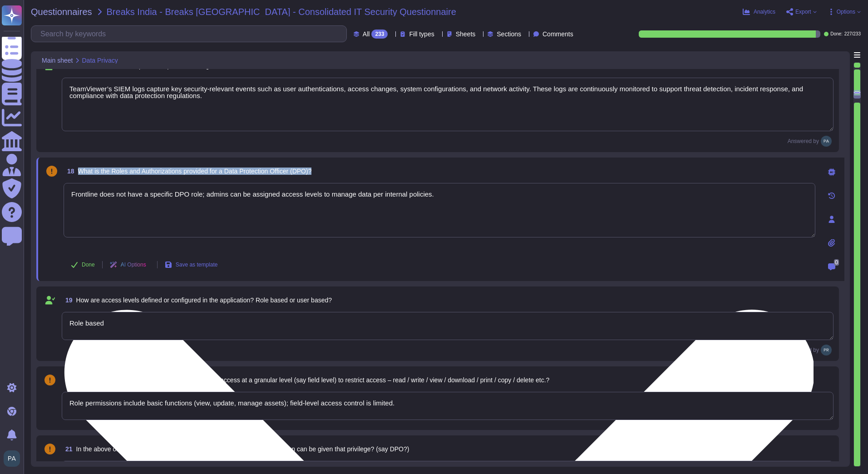 Image resolution: width=868 pixels, height=474 pixels. I want to click on span: 21, so click(67, 449).